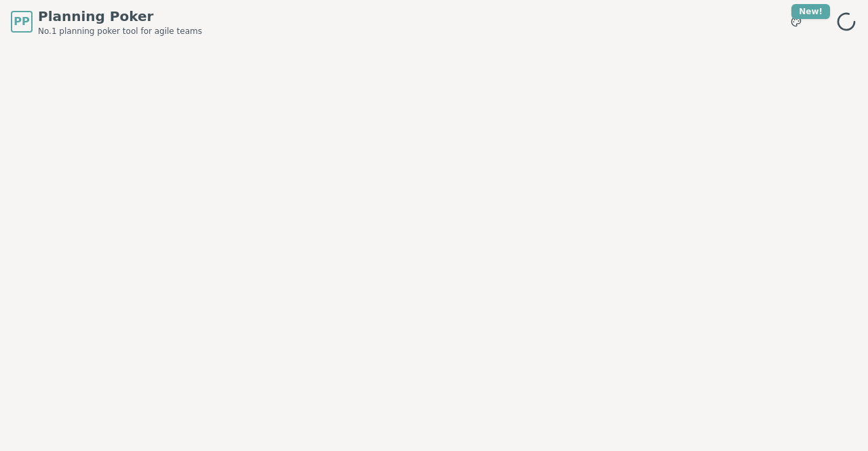 The width and height of the screenshot is (868, 451). Describe the element at coordinates (21, 22) in the screenshot. I see `span: PP` at that location.